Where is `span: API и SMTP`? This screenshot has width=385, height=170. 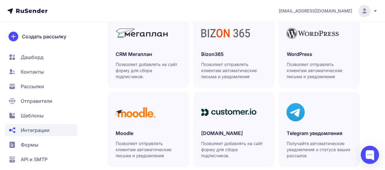
span: API и SMTP is located at coordinates (34, 159).